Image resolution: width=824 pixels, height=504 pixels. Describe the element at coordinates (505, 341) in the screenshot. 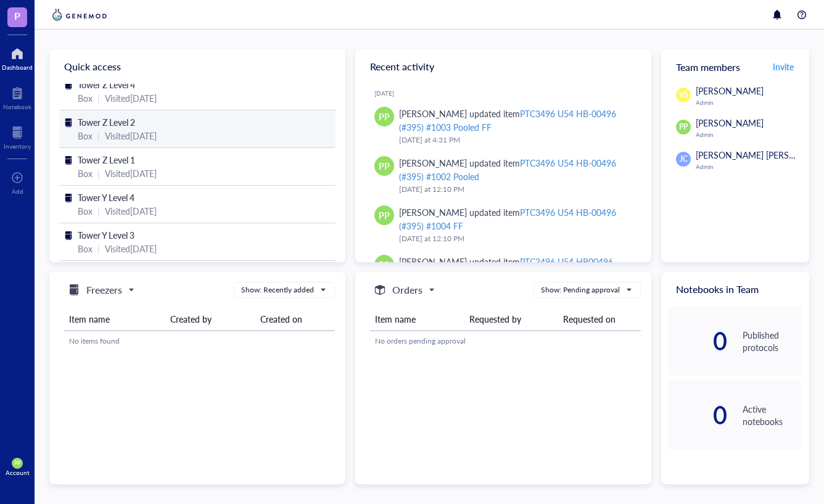

I see `div: No orders pending approval` at that location.